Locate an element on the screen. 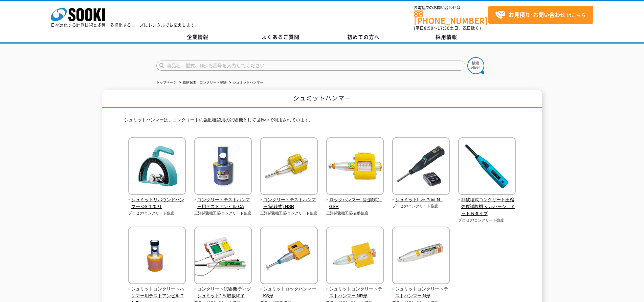 The image size is (644, 302). span: シュミットLive Print N - is located at coordinates (421, 200).